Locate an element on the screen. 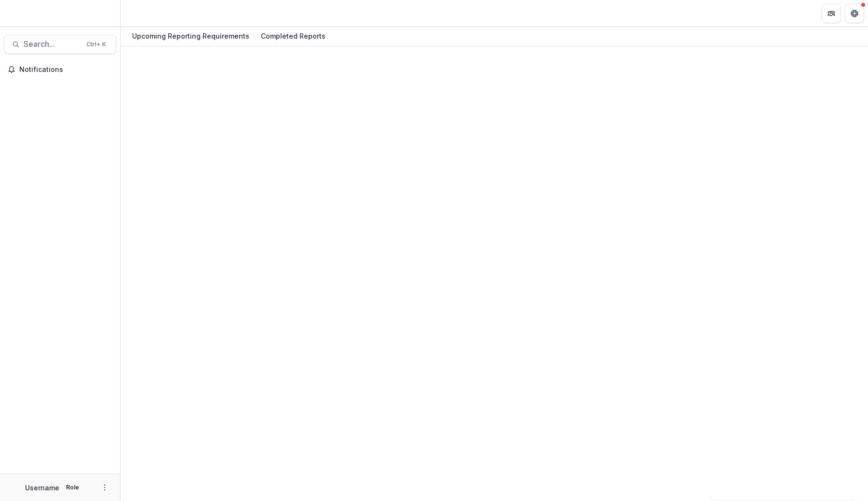 The image size is (868, 501). button: Notifications is located at coordinates (60, 69).